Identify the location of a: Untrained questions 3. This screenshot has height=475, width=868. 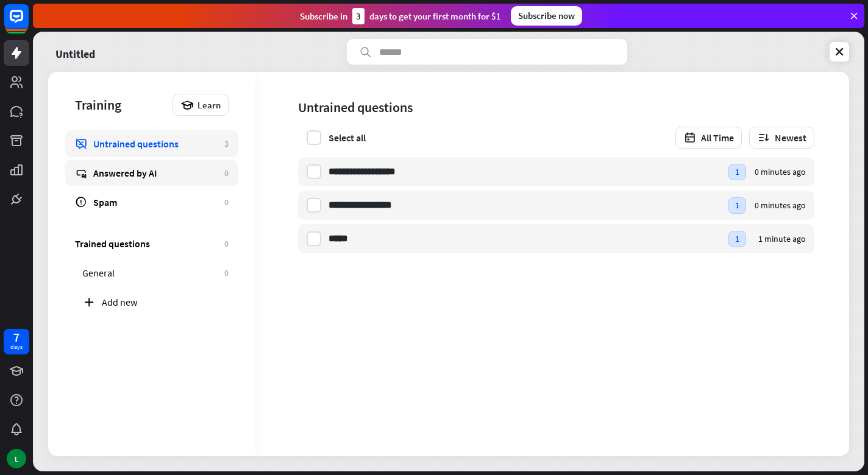
(152, 144).